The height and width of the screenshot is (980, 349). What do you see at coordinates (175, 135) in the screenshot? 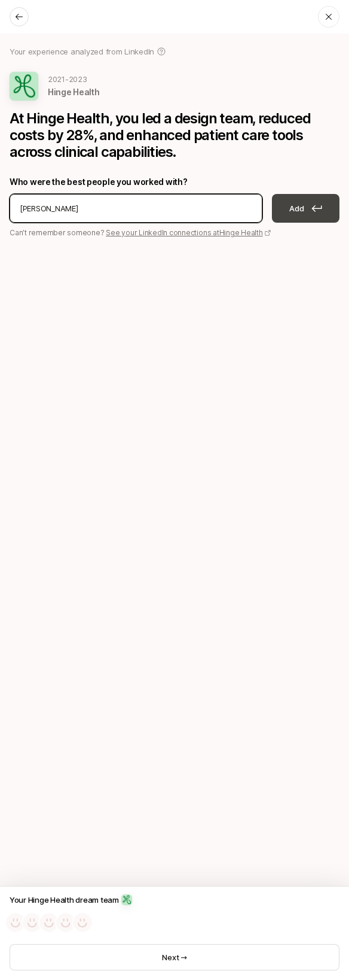
I see `p: At Hinge Health, you led a design team, reduced costs by 28%, and enhanced patient care tools acr...` at bounding box center [175, 135].